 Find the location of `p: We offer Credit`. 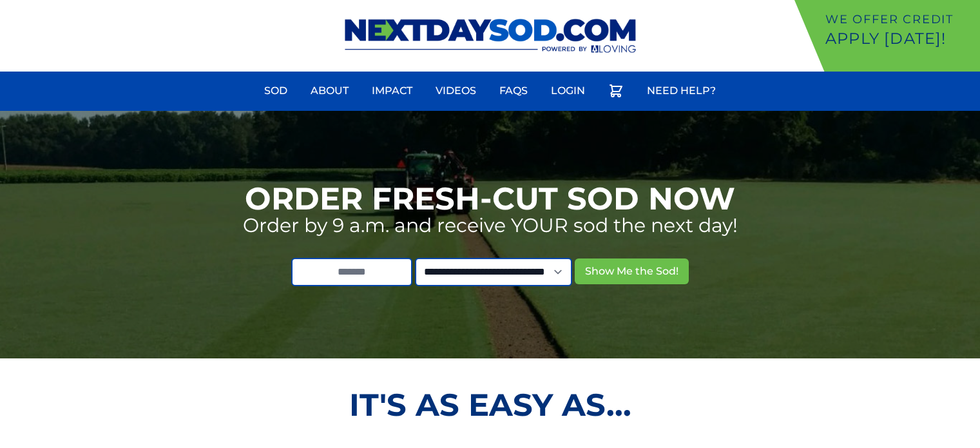

p: We offer Credit is located at coordinates (901, 19).